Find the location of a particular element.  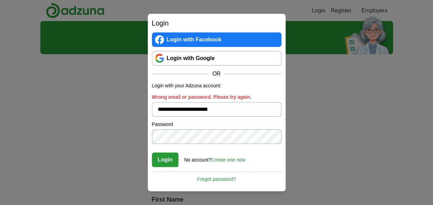

h2: Login is located at coordinates (217, 23).